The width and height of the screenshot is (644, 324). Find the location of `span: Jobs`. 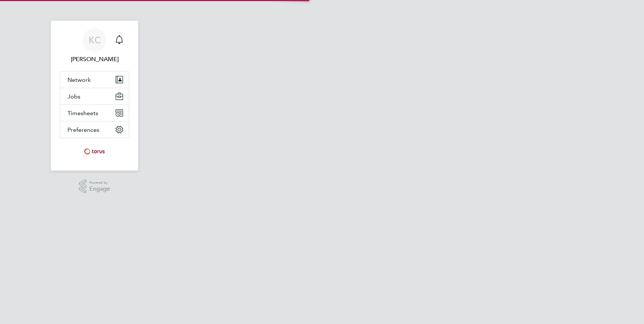

span: Jobs is located at coordinates (74, 96).